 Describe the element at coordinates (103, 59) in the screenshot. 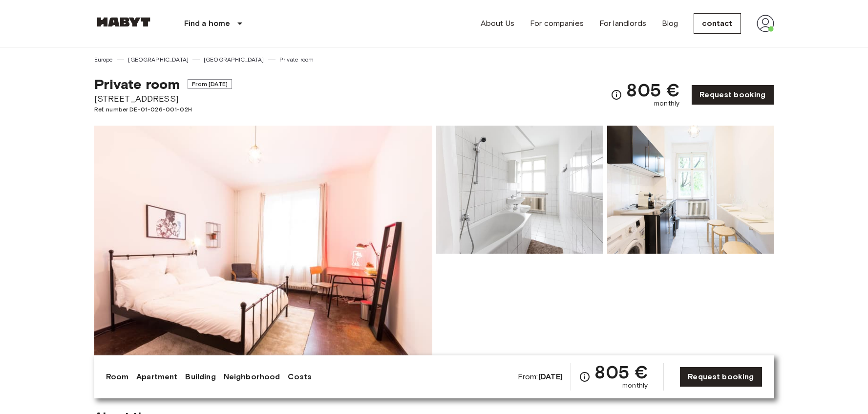

I see `font: Europe` at that location.